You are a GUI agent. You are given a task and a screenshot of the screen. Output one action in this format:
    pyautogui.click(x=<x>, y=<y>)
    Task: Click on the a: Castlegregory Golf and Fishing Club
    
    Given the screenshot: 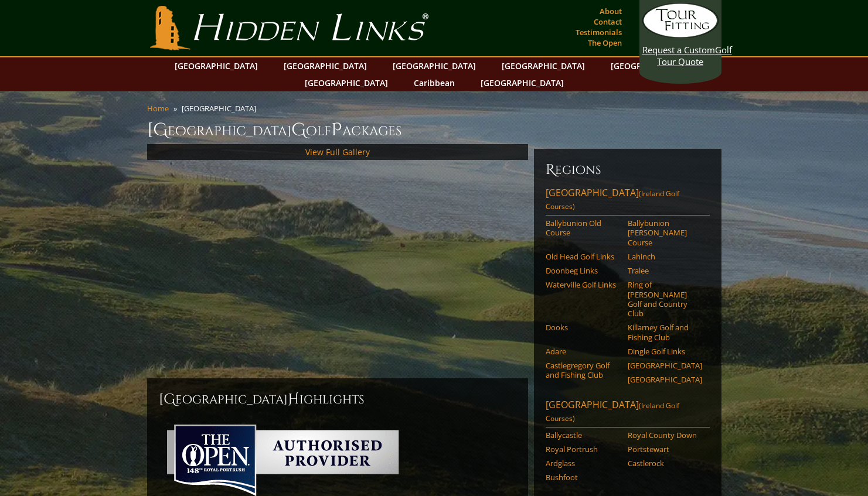 What is the action you would take?
    pyautogui.click(x=582, y=370)
    